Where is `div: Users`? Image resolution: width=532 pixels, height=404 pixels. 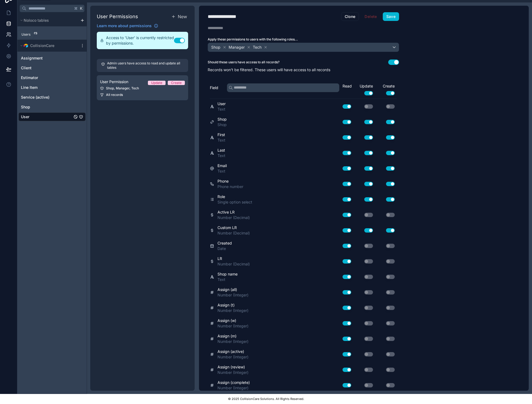
div: Users is located at coordinates (26, 35).